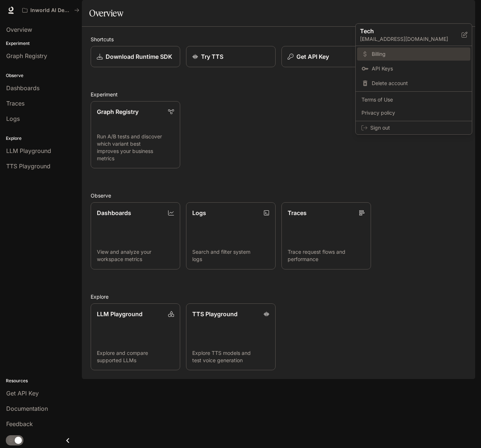 The width and height of the screenshot is (481, 448). Describe the element at coordinates (405, 31) in the screenshot. I see `p: Tech` at that location.